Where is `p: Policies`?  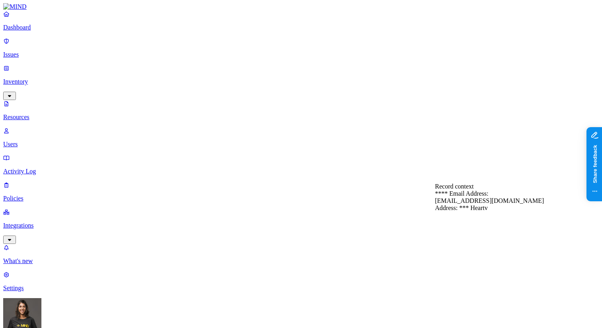 p: Policies is located at coordinates (301, 198).